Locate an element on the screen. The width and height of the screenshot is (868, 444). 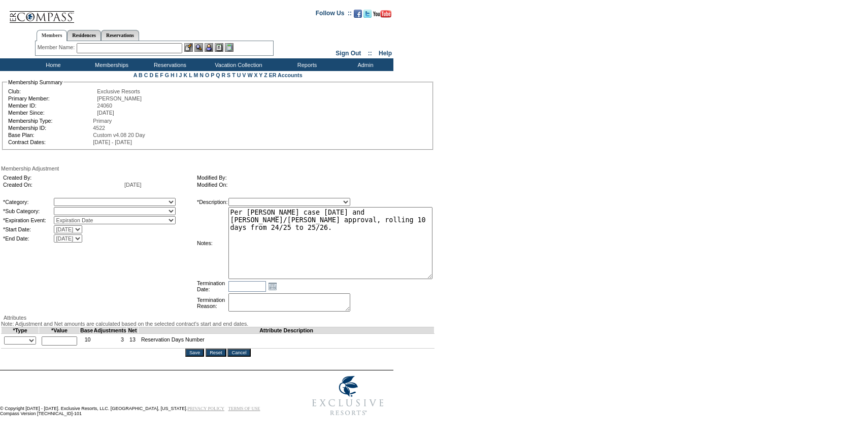
a: I is located at coordinates (177, 75).